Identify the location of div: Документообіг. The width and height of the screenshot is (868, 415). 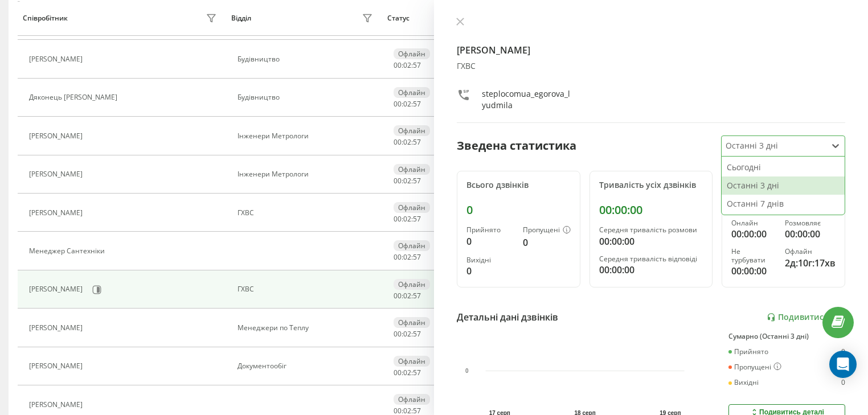
(306, 366).